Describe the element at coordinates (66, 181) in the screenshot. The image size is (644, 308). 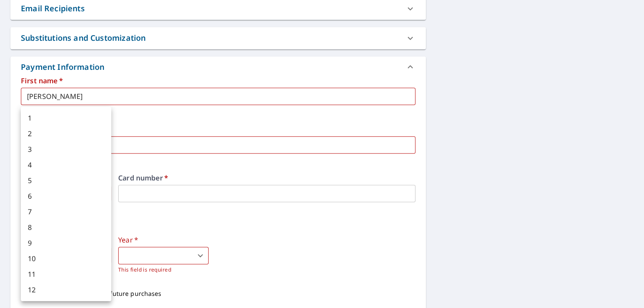
I see `li: 5` at that location.